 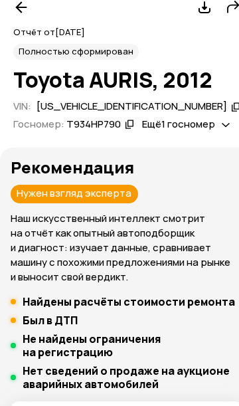 What do you see at coordinates (22, 106) in the screenshot?
I see `span: VIN :` at bounding box center [22, 106].